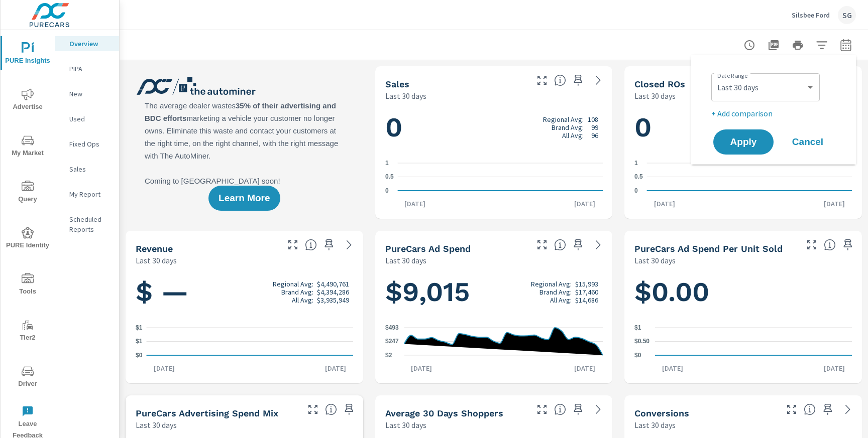 The image size is (868, 438). Describe the element at coordinates (742, 292) in the screenshot. I see `h1: $0.00` at that location.